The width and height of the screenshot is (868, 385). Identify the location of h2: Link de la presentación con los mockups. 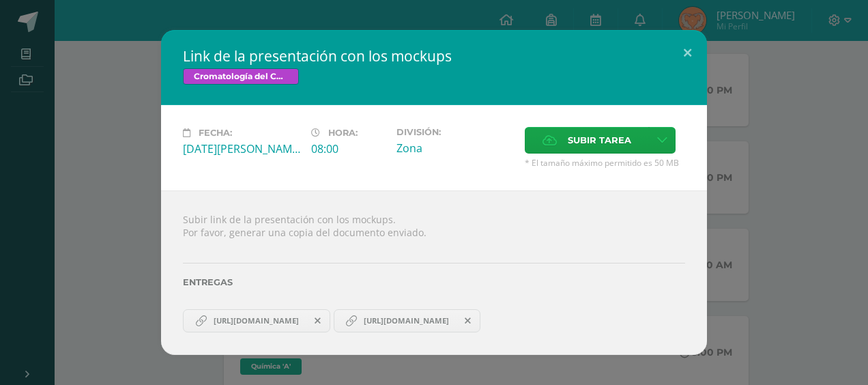
(434, 56).